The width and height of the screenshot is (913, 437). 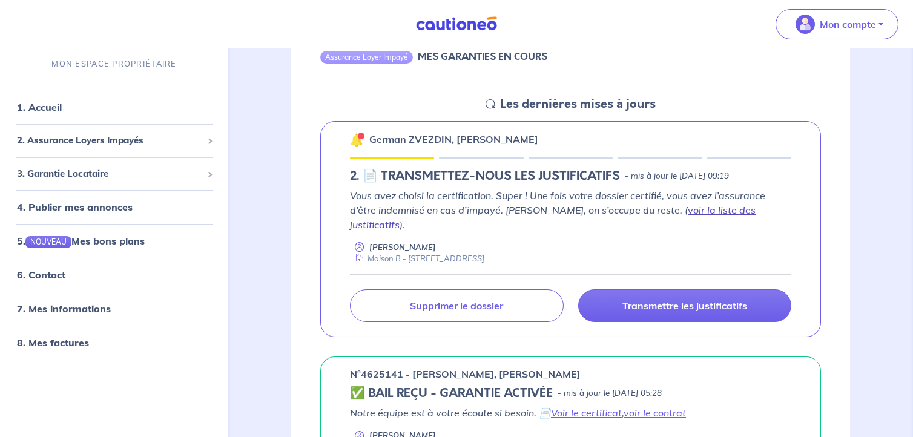 What do you see at coordinates (41, 276) in the screenshot?
I see `a: 6. Contact` at bounding box center [41, 276].